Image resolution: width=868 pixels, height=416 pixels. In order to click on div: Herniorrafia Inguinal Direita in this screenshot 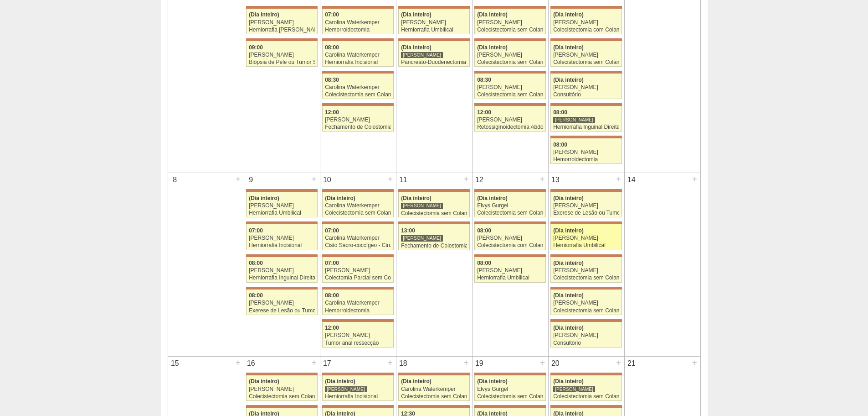, I will do `click(281, 278)`.